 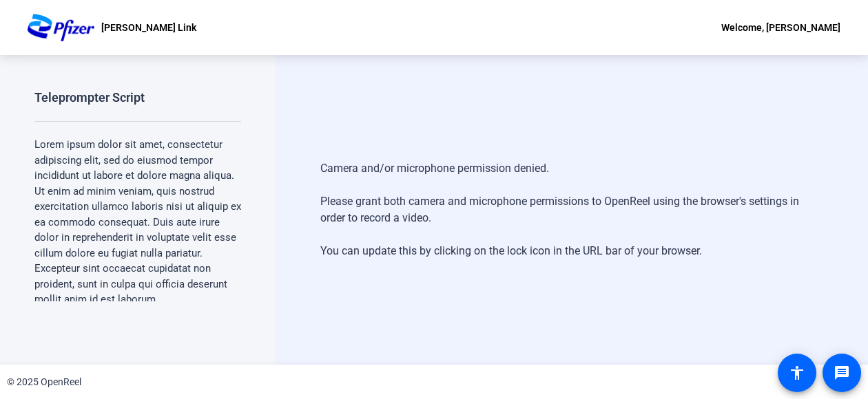 I want to click on img: OpenReel logo, so click(x=60, y=27).